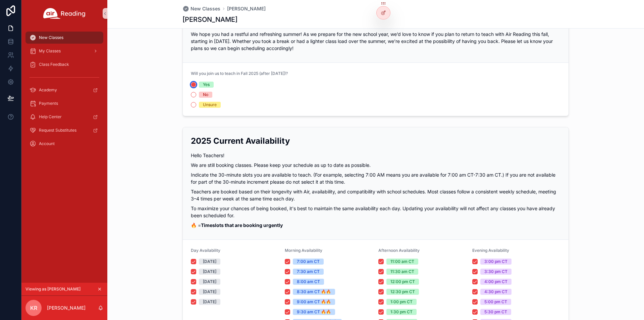 The width and height of the screenshot is (644, 320). Describe the element at coordinates (314, 292) in the screenshot. I see `div: 8:30 am CT 🔥🔥` at that location.